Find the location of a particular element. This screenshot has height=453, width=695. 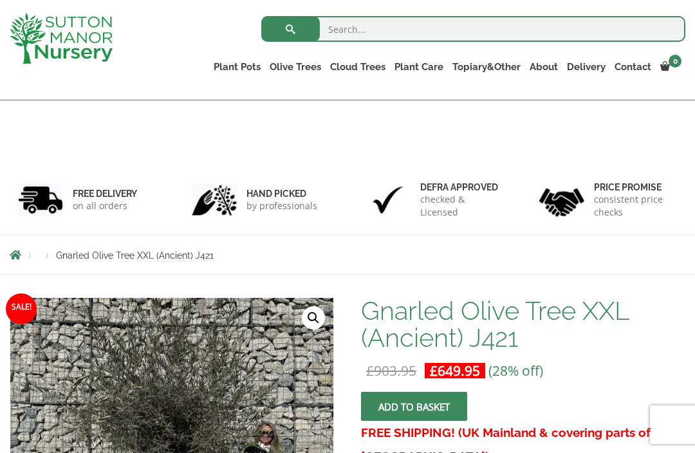

p: on all orders is located at coordinates (105, 206).